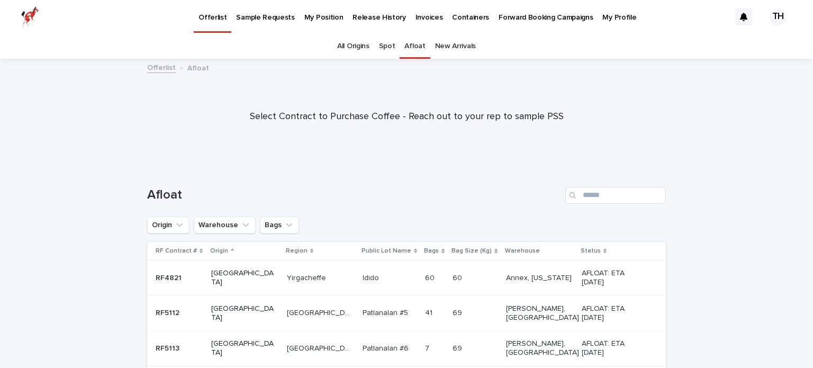 The height and width of the screenshot is (368, 813). Describe the element at coordinates (616, 195) in the screenshot. I see `input: Search` at that location.